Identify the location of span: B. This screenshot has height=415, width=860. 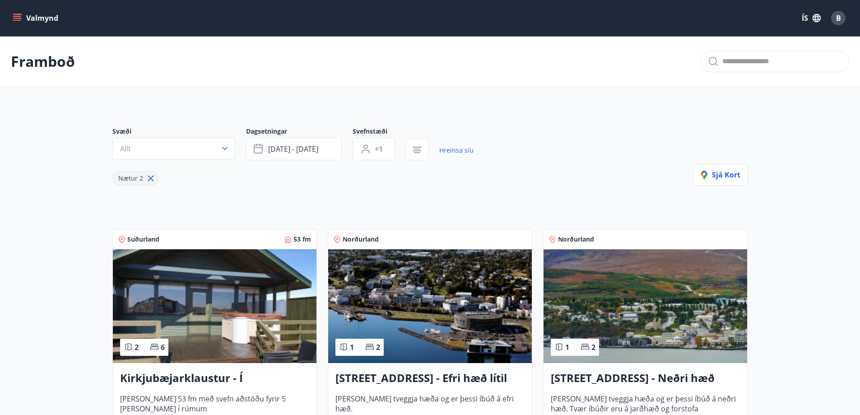
(838, 18).